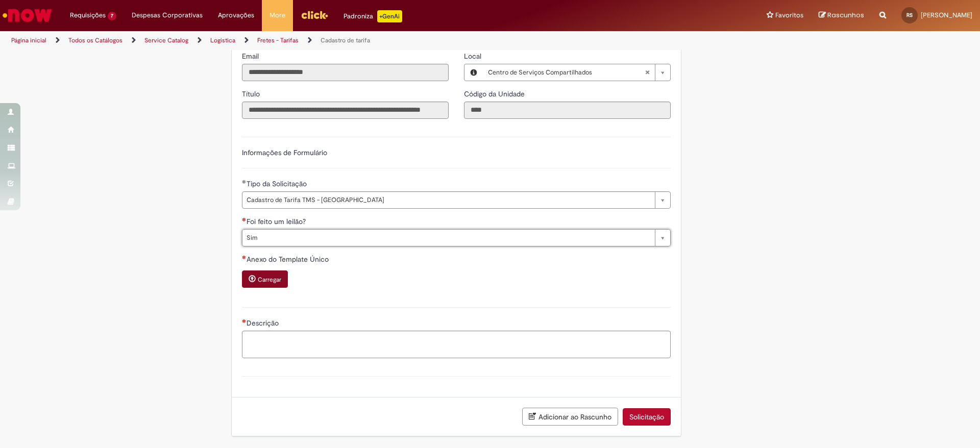  I want to click on span: Centro de Serviços Compartilhados, so click(566, 73).